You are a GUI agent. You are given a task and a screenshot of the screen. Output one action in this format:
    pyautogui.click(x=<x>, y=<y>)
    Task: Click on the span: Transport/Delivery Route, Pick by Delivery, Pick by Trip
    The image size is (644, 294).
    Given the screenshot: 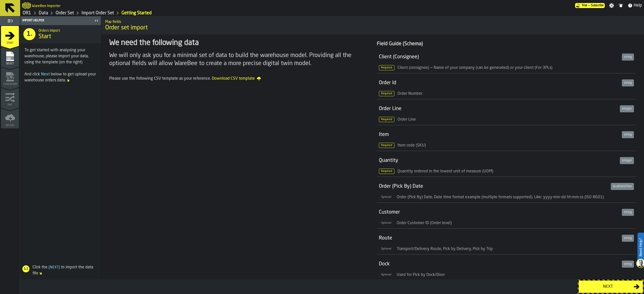 What is the action you would take?
    pyautogui.click(x=445, y=249)
    